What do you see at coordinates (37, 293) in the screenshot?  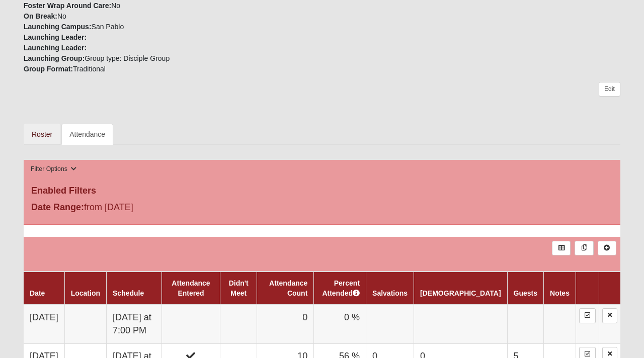 I see `a: Date` at bounding box center [37, 293].